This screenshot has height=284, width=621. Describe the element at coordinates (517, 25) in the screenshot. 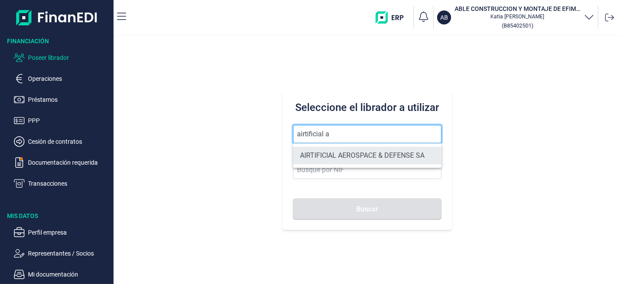

I see `small: Copiar cif` at that location.